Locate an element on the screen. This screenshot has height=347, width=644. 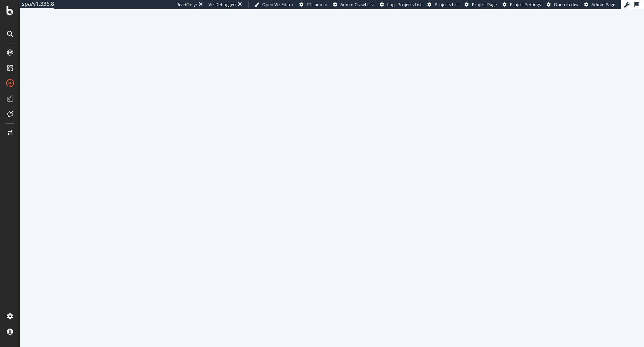
div: Viz Debugger: is located at coordinates (222, 5).